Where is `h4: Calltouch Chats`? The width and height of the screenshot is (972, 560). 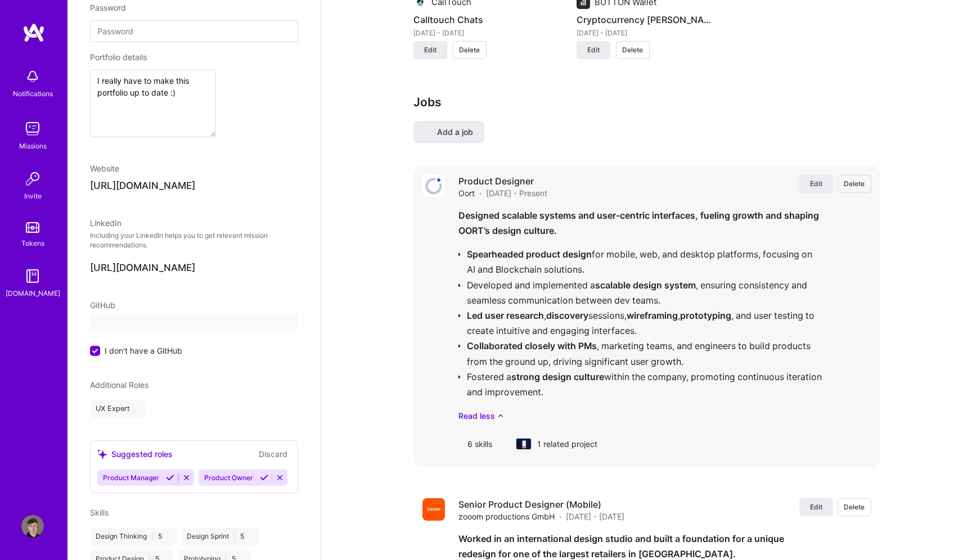 h4: Calltouch Chats is located at coordinates (484, 19).